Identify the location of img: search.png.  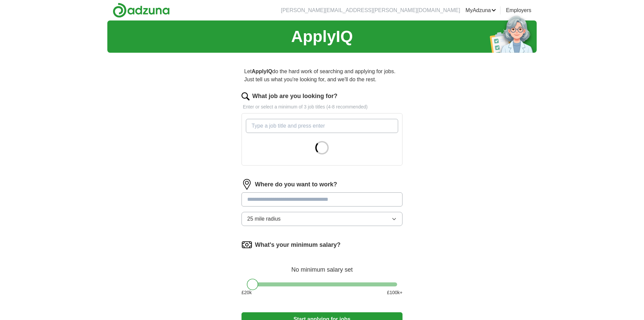
(246, 96).